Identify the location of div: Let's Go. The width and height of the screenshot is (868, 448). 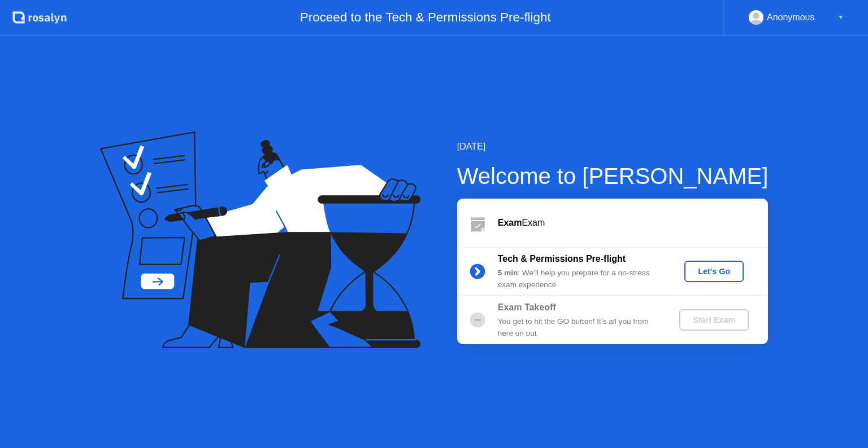
(714, 271).